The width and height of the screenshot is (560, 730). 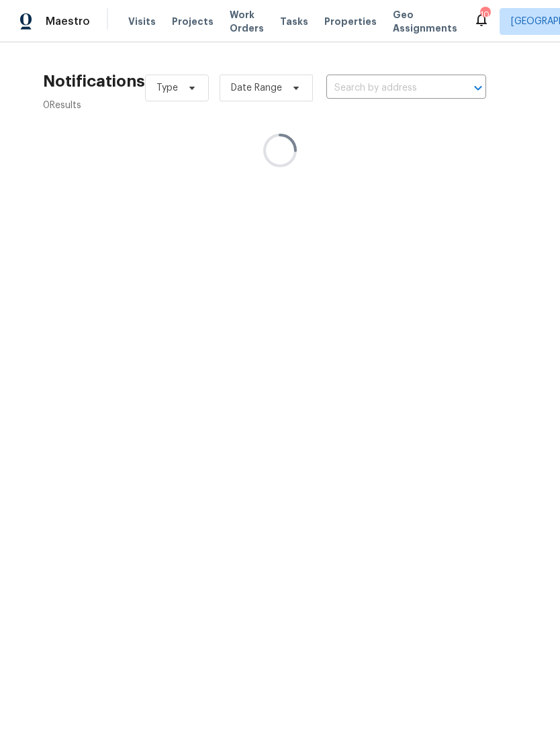 What do you see at coordinates (247, 21) in the screenshot?
I see `span: Work Orders` at bounding box center [247, 21].